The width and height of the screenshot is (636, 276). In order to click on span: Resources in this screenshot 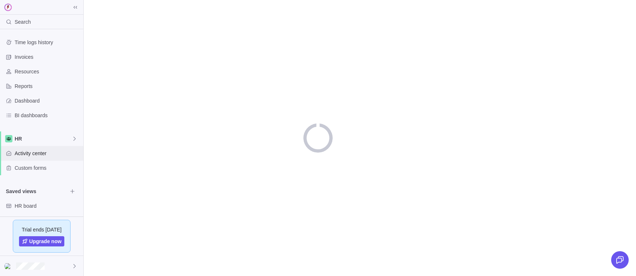, I will do `click(47, 72)`.